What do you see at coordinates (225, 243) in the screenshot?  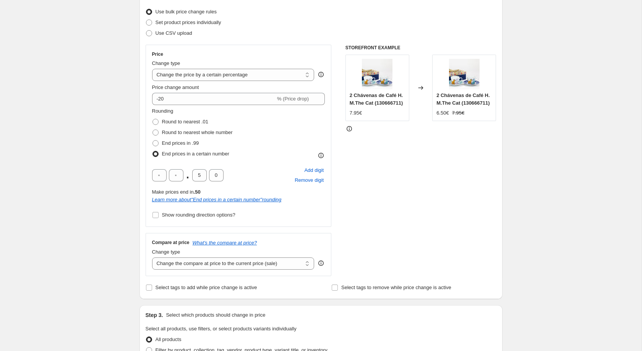 I see `i: What's the compare at price?` at bounding box center [225, 243].